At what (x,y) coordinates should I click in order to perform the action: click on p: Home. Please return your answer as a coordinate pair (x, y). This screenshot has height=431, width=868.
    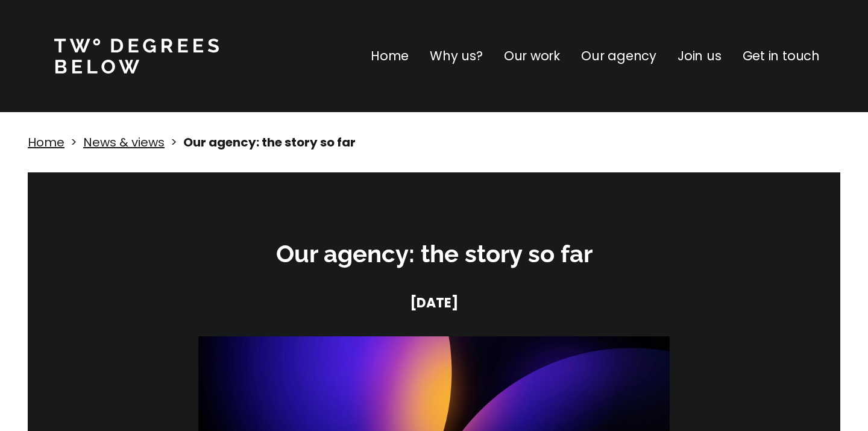
    Looking at the image, I should click on (389, 56).